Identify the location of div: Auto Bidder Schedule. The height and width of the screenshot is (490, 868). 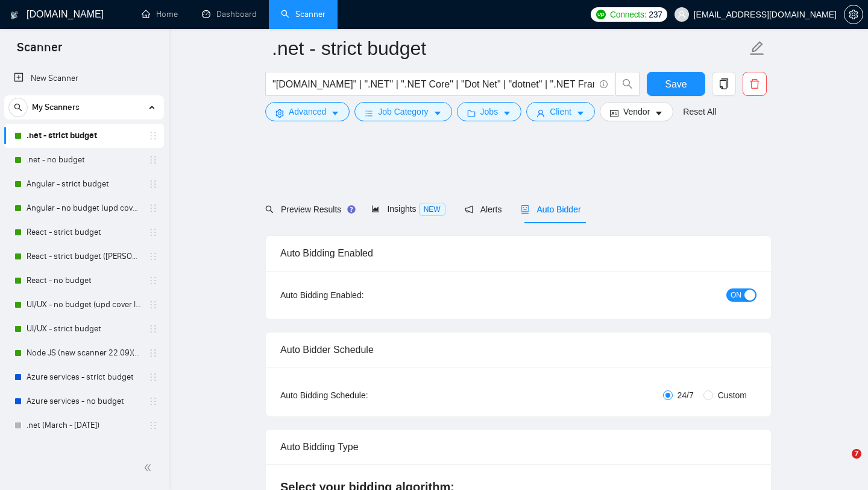
(518, 349).